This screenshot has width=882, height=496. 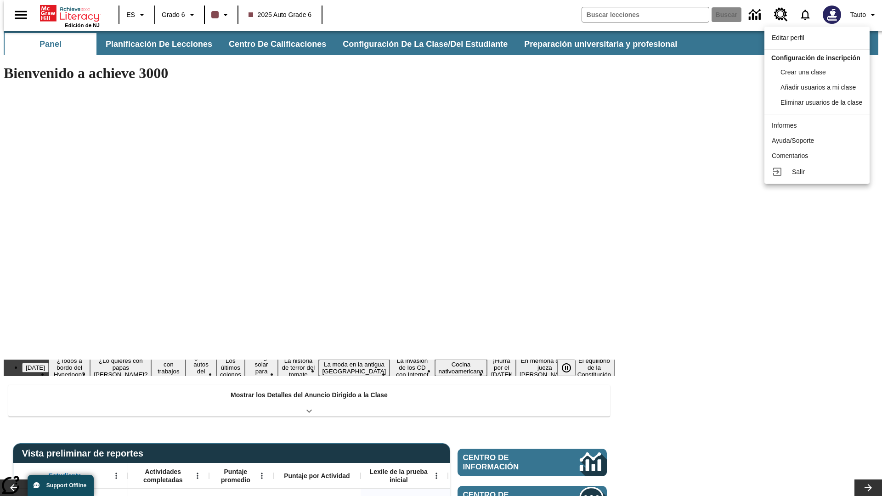 What do you see at coordinates (784, 125) in the screenshot?
I see `span: Informes` at bounding box center [784, 125].